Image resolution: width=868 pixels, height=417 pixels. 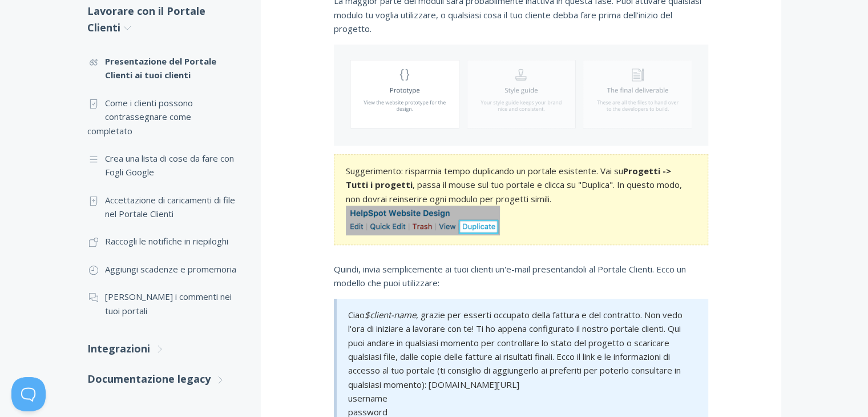 What do you see at coordinates (515, 350) in the screenshot?
I see `font: , grazie per esserti occupato della fattura e del contratto. Non vedo l'ora di iniziare a lavorar...` at bounding box center [515, 350].